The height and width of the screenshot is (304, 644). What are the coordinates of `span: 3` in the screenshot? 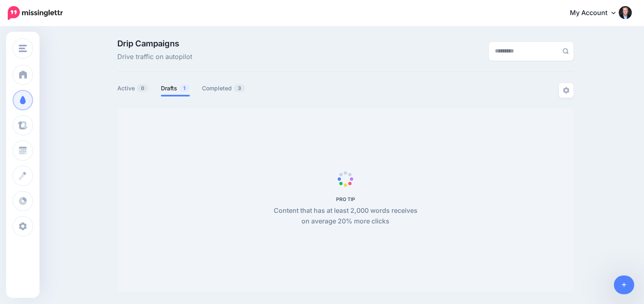 It's located at (239, 88).